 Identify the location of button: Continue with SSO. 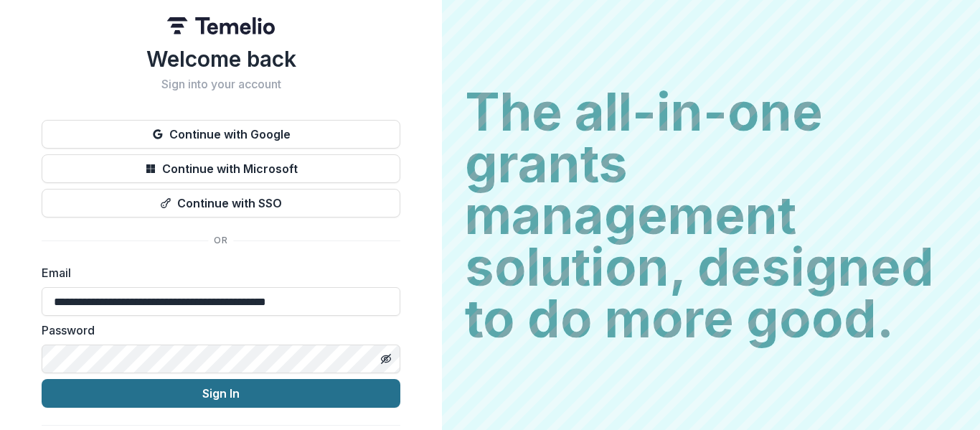
(221, 203).